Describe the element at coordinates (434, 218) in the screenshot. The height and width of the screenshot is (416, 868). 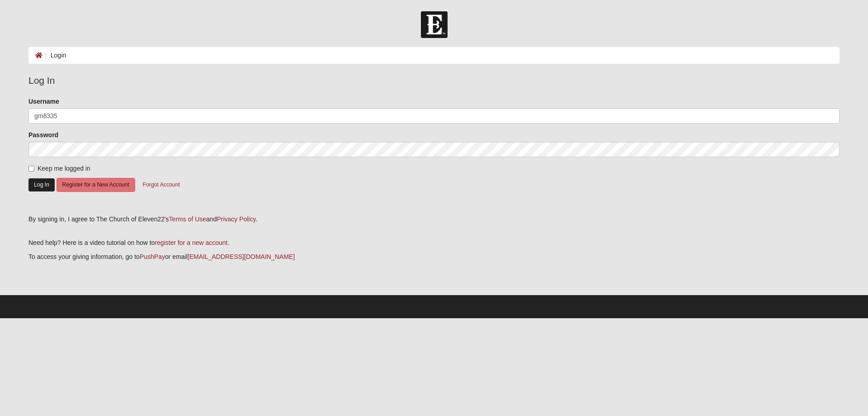
I see `div: By signing in, I agree to The Church of Eleven22's and .` at that location.